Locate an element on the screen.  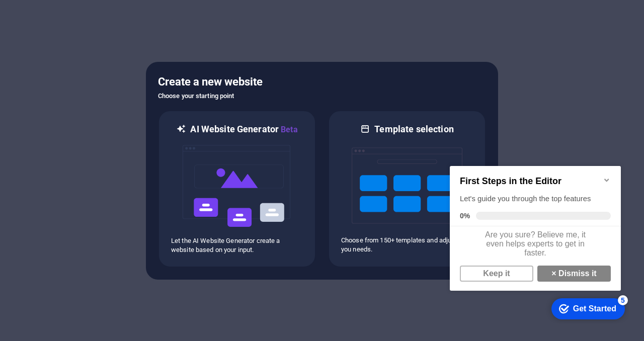
div: Minimize checklist is located at coordinates (161, 27).